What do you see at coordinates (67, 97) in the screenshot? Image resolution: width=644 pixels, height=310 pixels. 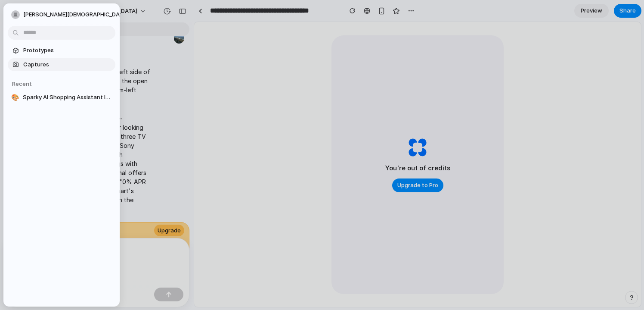 I see `span: Sparky AI Shopping Assistant Interface` at bounding box center [67, 97].